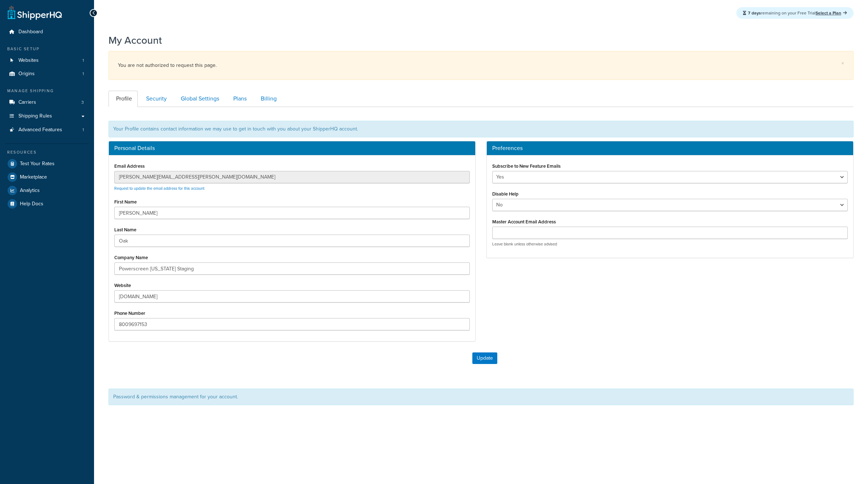 Image resolution: width=868 pixels, height=484 pixels. What do you see at coordinates (47, 130) in the screenshot?
I see `a: Advanced Features 1` at bounding box center [47, 130].